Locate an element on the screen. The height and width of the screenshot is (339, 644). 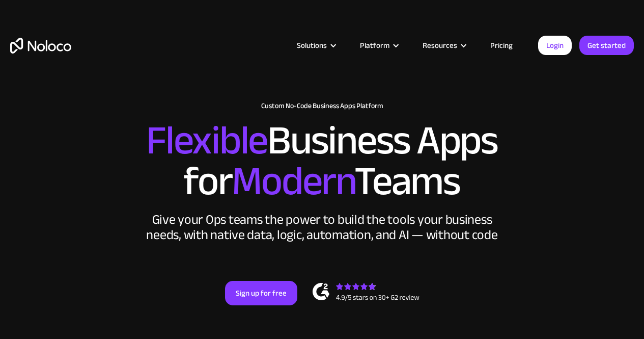
div: Give your Ops teams the power to build the tools your business needs, with native data, logic, au... is located at coordinates (322, 227).